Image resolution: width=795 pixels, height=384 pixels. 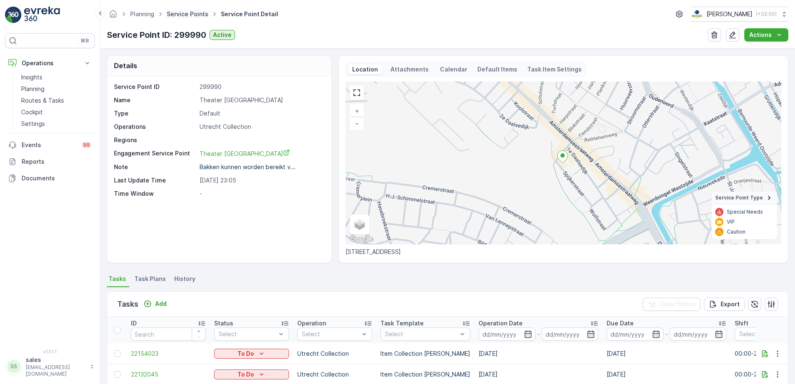 I want to click on p: Name, so click(x=155, y=100).